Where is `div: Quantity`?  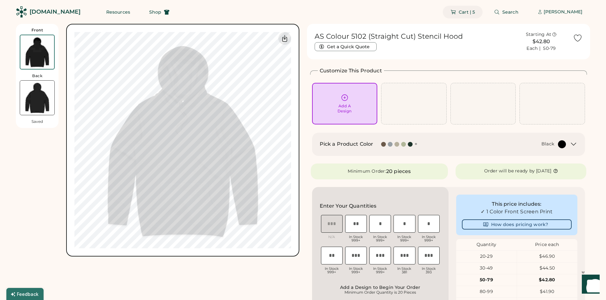 div: Quantity is located at coordinates (486, 245).